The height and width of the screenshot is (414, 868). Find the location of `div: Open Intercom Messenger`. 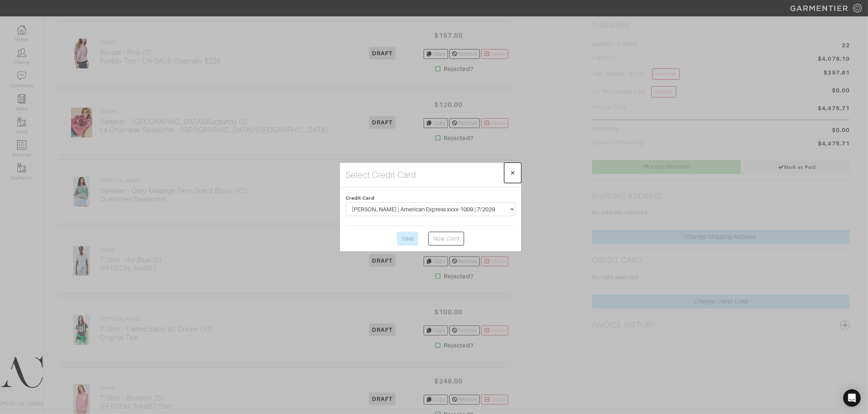

div: Open Intercom Messenger is located at coordinates (851, 398).